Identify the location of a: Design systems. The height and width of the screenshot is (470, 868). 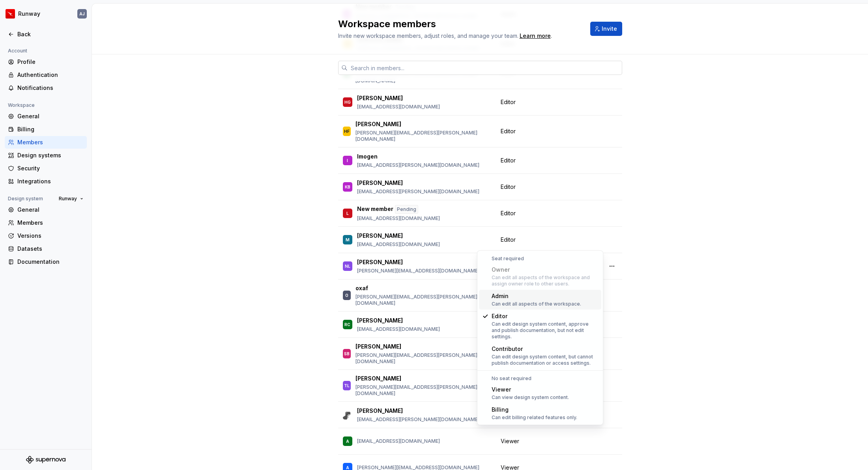
(46, 155).